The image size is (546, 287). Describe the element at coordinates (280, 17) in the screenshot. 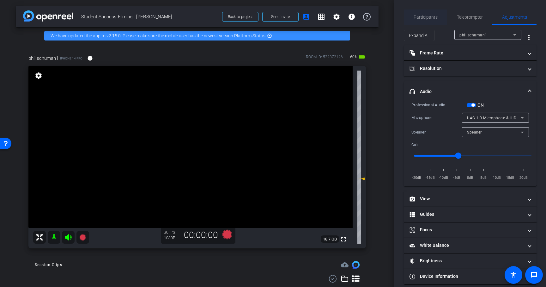

I see `button: Send invite` at that location.